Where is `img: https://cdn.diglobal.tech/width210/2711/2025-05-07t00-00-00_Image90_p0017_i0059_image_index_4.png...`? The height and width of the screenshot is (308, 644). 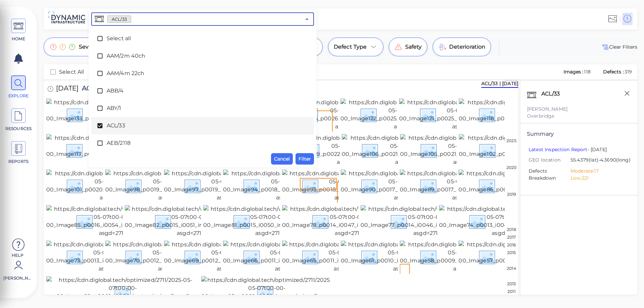 img: https://cdn.diglobal.tech/width210/2711/2025-05-07t00-00-00_Image90_p0017_i0059_image_index_4.png... is located at coordinates (407, 186).